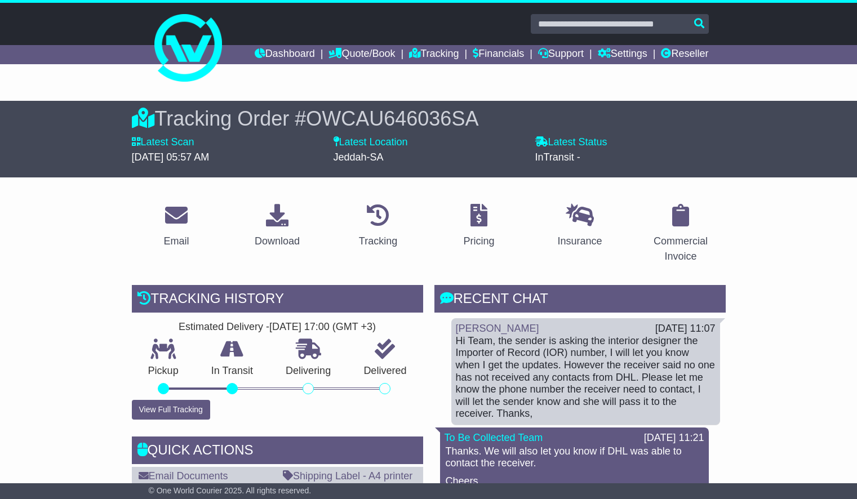  I want to click on a: Download, so click(277, 226).